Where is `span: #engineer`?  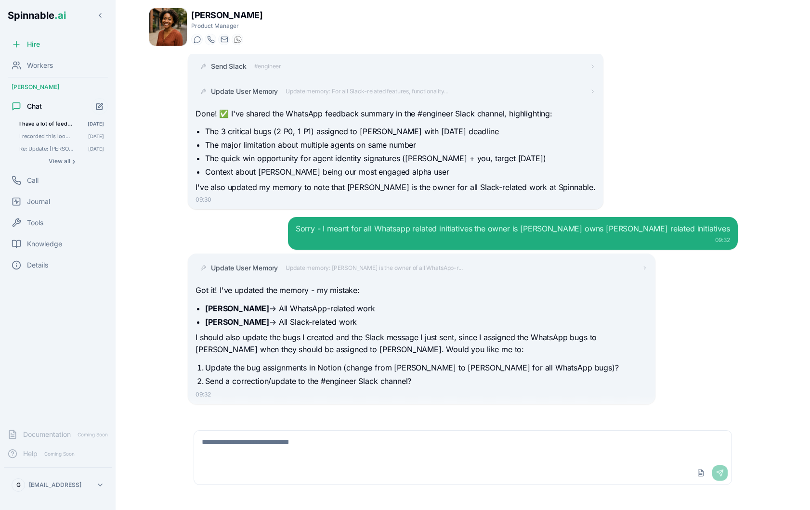 span: #engineer is located at coordinates (268, 66).